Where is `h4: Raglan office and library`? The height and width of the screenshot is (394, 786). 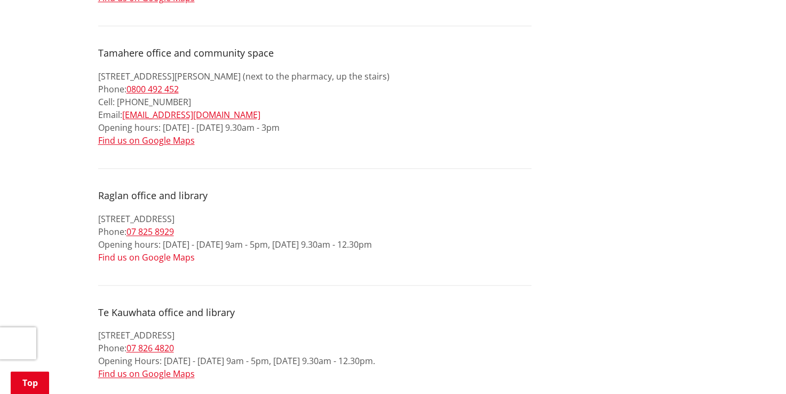 h4: Raglan office and library is located at coordinates (315, 196).